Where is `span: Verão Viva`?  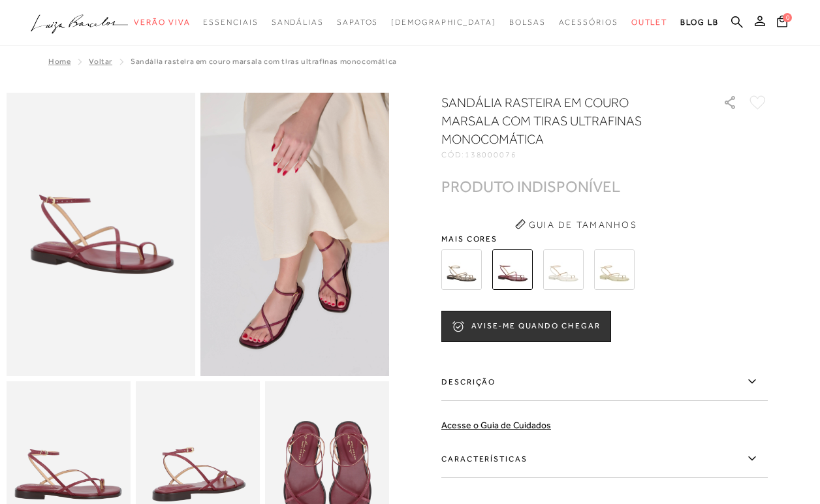
span: Verão Viva is located at coordinates (162, 22).